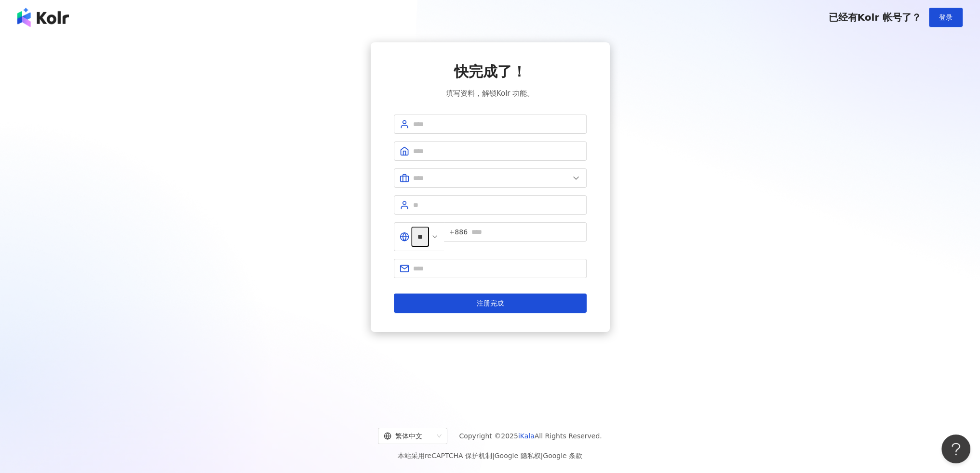  Describe the element at coordinates (568, 436) in the screenshot. I see `font: All Rights Reserved.` at that location.